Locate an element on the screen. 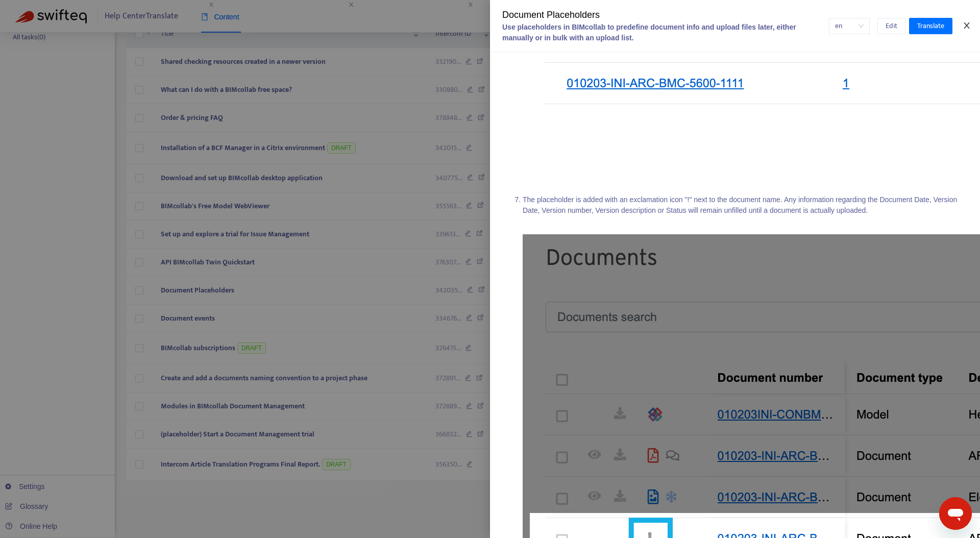 The width and height of the screenshot is (980, 538). span: Translate is located at coordinates (931, 26).